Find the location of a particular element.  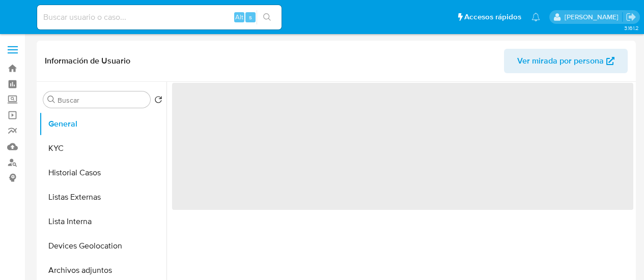

input: Buscar usuario o caso... is located at coordinates (160, 17).